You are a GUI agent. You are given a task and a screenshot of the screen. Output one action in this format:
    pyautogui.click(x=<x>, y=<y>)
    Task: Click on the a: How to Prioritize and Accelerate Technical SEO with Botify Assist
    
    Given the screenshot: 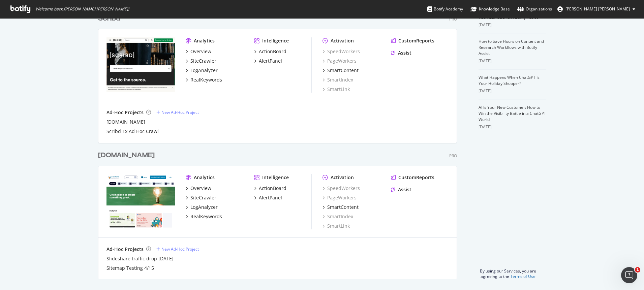 What is the action you would take?
    pyautogui.click(x=508, y=14)
    